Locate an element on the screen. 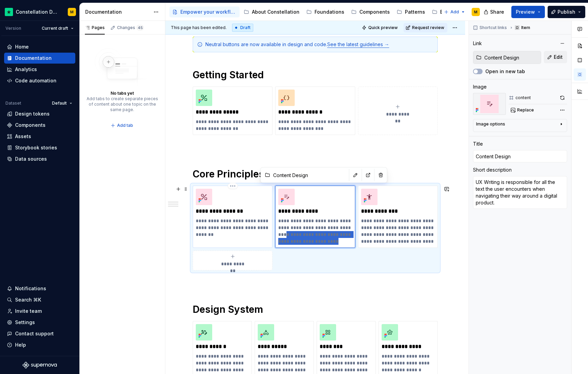 The width and height of the screenshot is (588, 374). button: Share is located at coordinates (494, 12).